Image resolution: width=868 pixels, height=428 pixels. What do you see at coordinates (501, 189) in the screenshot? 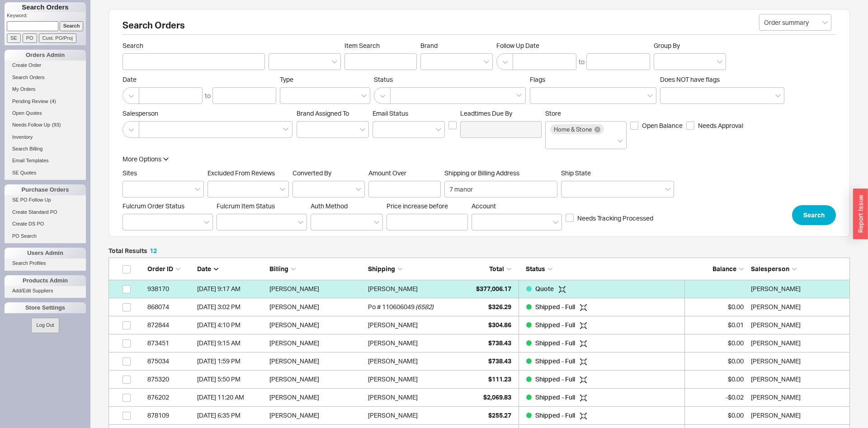
I see `input: Shipping or Billing Address` at bounding box center [501, 189].